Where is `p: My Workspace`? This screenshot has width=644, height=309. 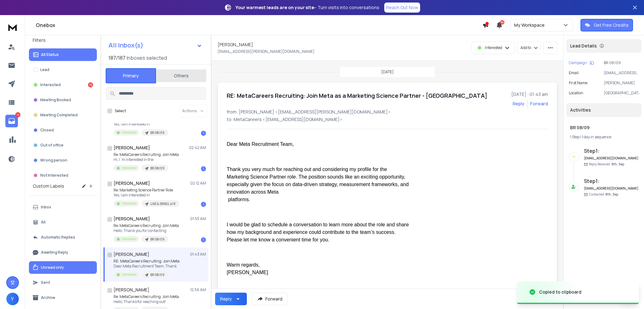
p: My Workspace is located at coordinates (531, 25).